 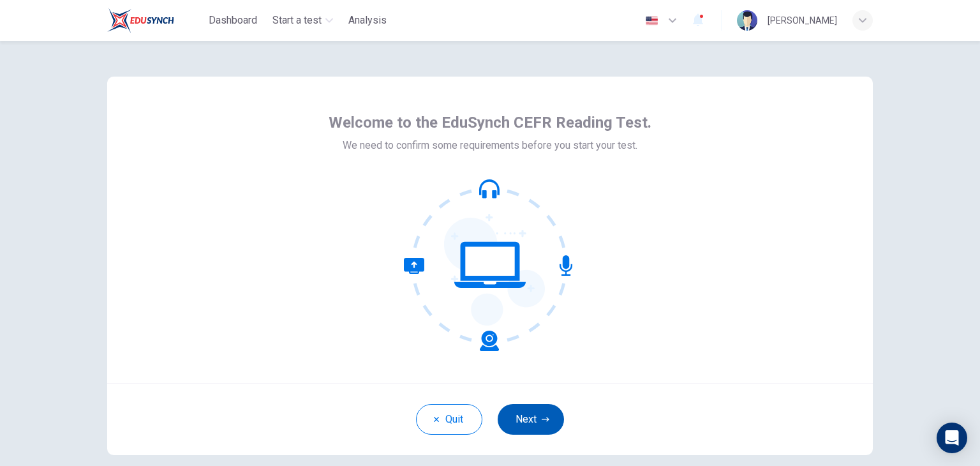 What do you see at coordinates (490, 146) in the screenshot?
I see `span: We need to confirm some requirements before you start your test.` at bounding box center [490, 146].